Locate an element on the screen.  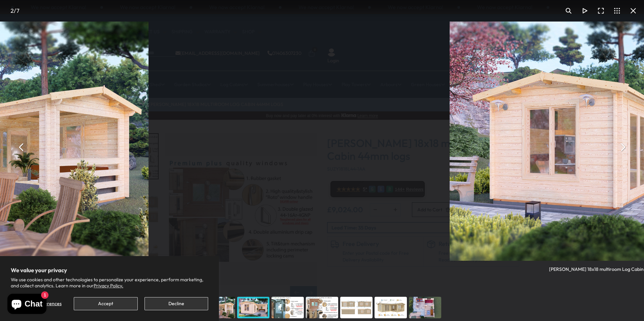
button: Toggle thumbnails is located at coordinates (617, 11).